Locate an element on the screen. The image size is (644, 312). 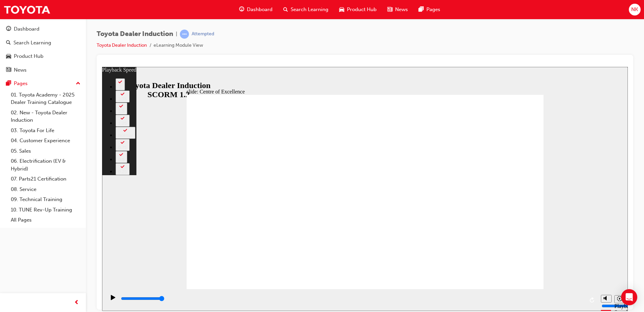
a: Search Learning is located at coordinates (43, 43).